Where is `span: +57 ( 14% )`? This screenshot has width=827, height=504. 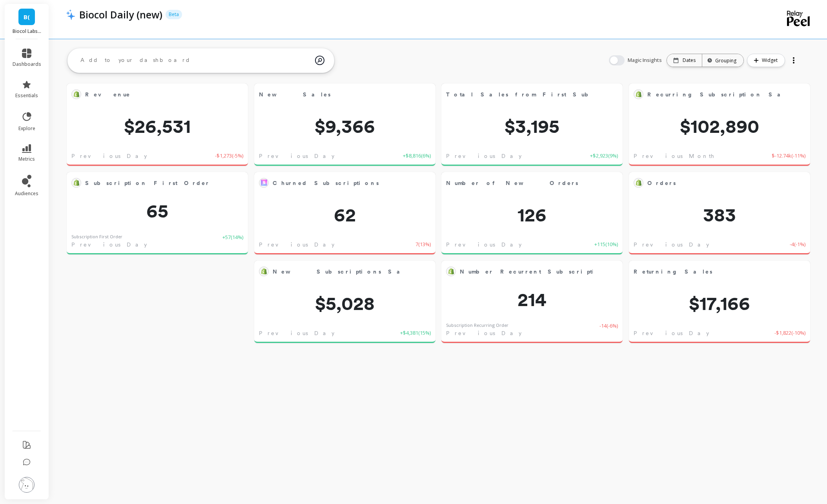 span: +57 ( 14% ) is located at coordinates (233, 241).